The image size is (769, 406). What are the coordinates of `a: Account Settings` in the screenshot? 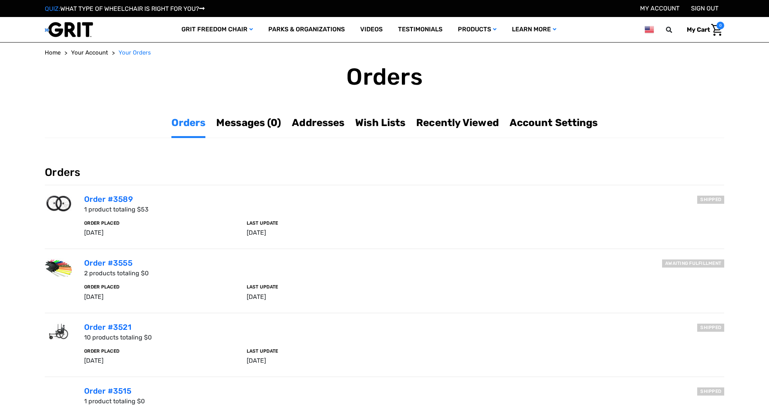 It's located at (554, 122).